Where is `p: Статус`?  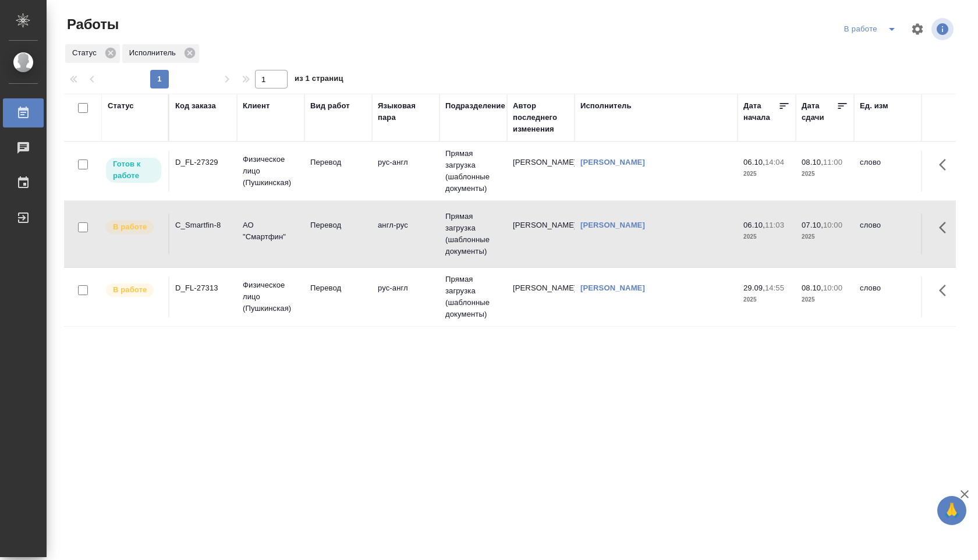
p: Статус is located at coordinates (86, 53).